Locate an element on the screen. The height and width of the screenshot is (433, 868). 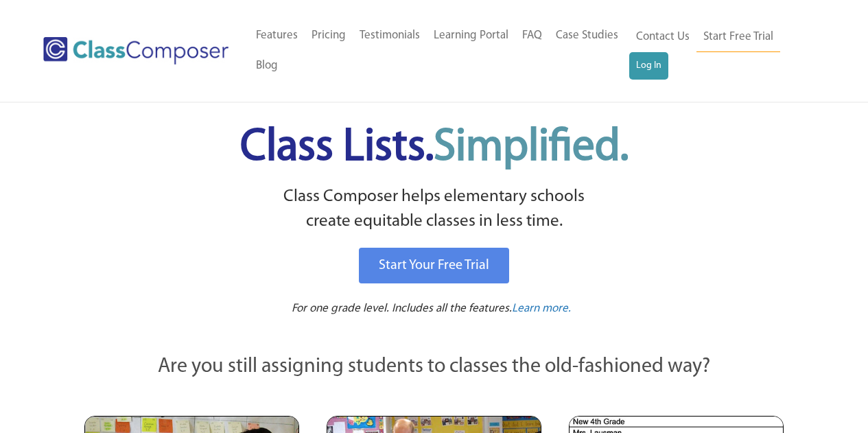
p: Are you still assigning students to classes the old-fashioned way? is located at coordinates (434, 367).